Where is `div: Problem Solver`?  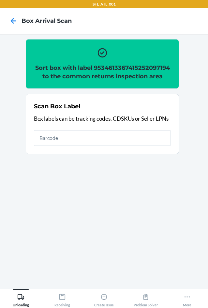
div: Problem Solver is located at coordinates (146, 299).